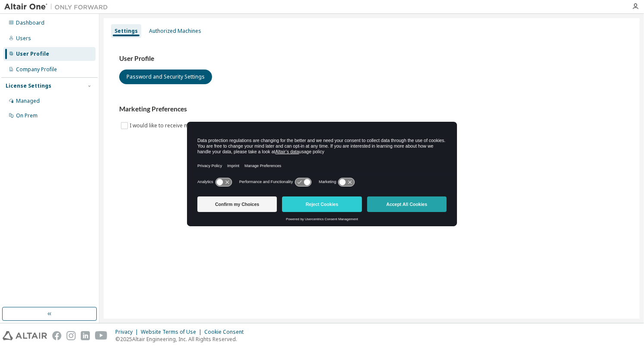  I want to click on div: Company Profile, so click(36, 69).